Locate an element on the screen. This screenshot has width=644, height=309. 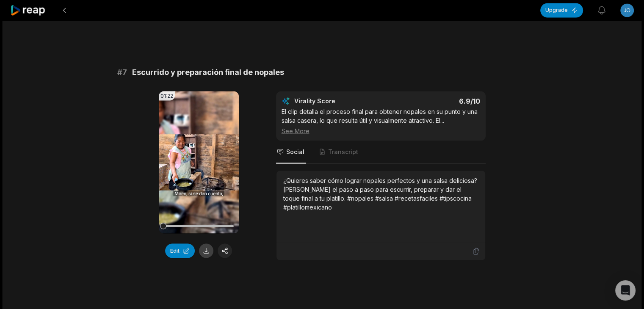
div: Open Intercom Messenger is located at coordinates (626, 291).